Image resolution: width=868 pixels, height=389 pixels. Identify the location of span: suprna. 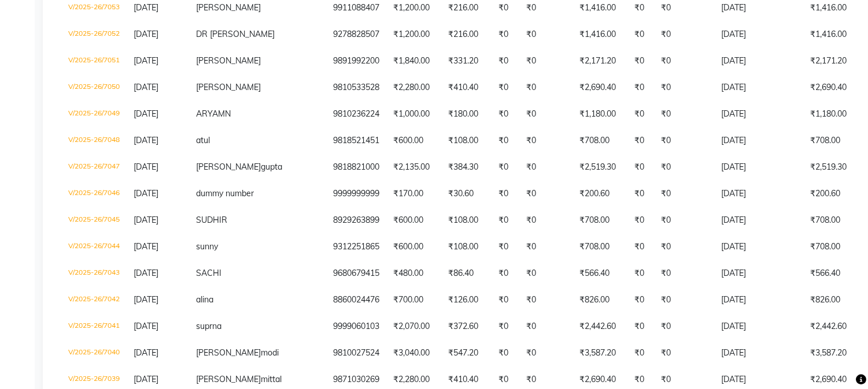
(209, 326).